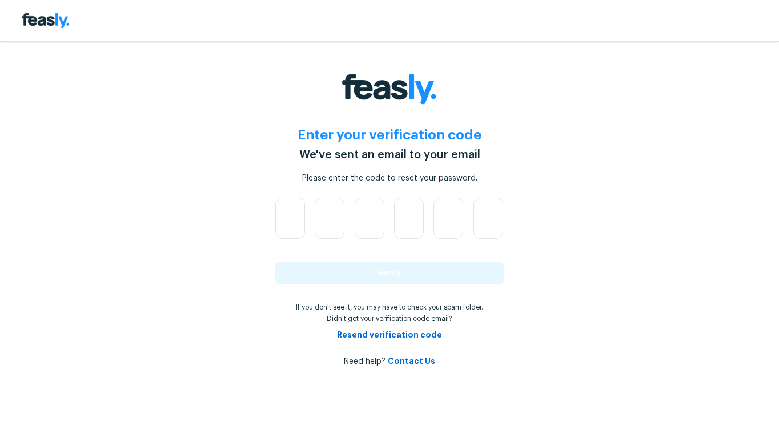  Describe the element at coordinates (390, 273) in the screenshot. I see `button: Verify` at that location.